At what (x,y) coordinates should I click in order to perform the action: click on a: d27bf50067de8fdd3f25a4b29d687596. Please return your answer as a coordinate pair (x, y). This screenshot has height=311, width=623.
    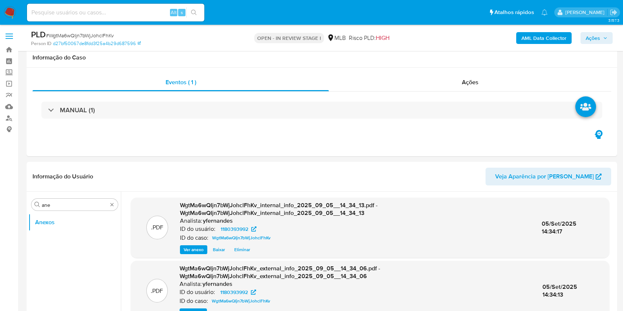
    Looking at the image, I should click on (97, 44).